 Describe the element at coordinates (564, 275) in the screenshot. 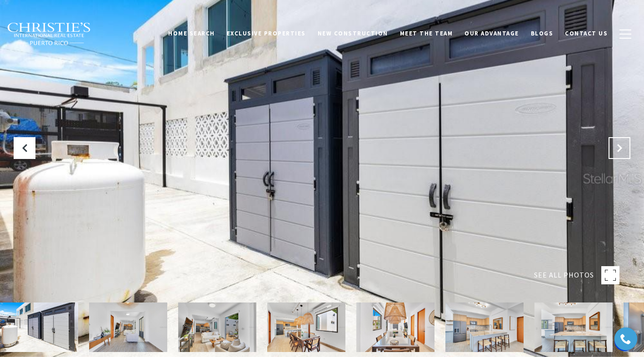

I see `span: SEE ALL PHOTOS` at that location.